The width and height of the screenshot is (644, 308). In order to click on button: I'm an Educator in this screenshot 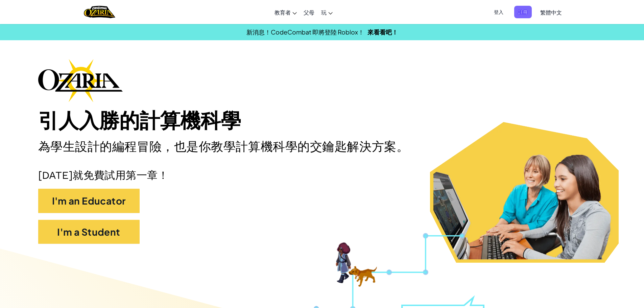, I will do `click(89, 201)`.